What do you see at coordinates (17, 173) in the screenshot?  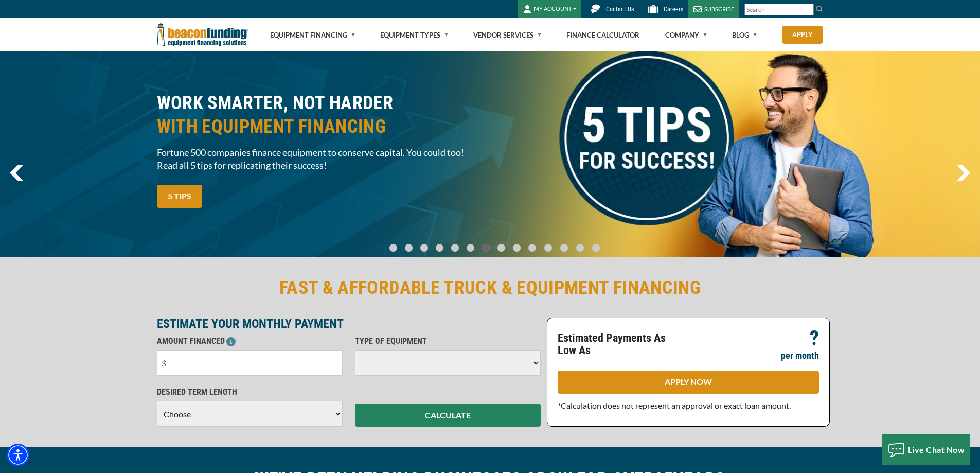 I see `a: previous` at bounding box center [17, 173].